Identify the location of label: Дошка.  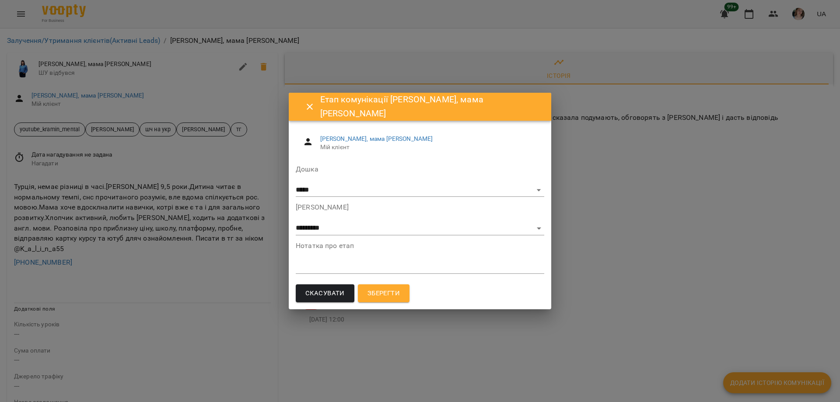
(420, 169).